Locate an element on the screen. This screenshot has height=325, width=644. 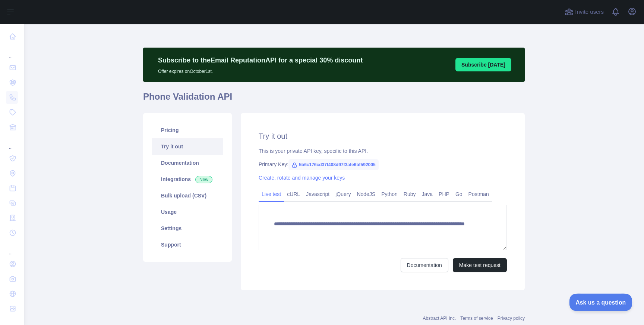
a: Try it out is located at coordinates (187, 147).